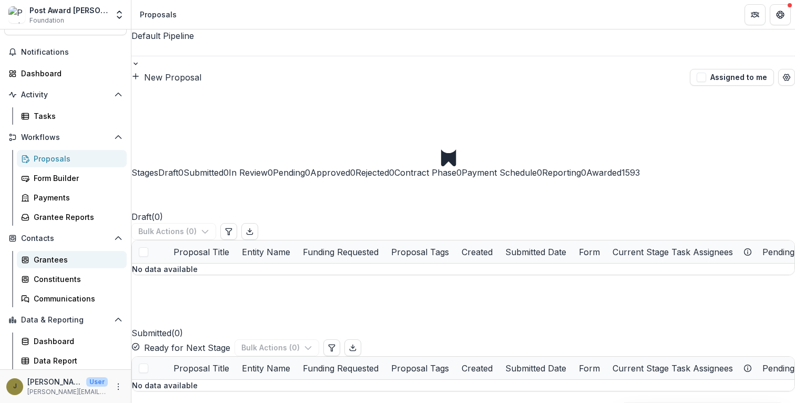 This screenshot has width=795, height=403. What do you see at coordinates (65, 320) in the screenshot?
I see `span: Data & Reporting` at bounding box center [65, 320].